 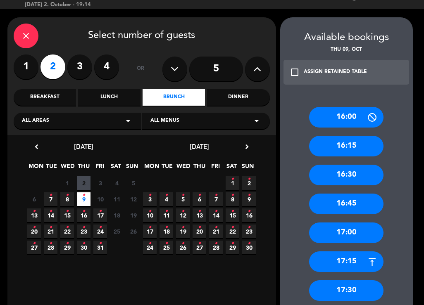 What do you see at coordinates (216, 248) in the screenshot?
I see `span: 28` at bounding box center [216, 248].